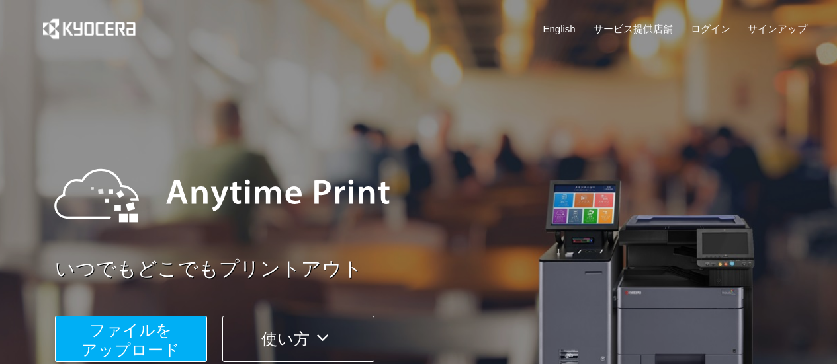 The height and width of the screenshot is (364, 837). Describe the element at coordinates (710, 28) in the screenshot. I see `a: ログイン` at that location.